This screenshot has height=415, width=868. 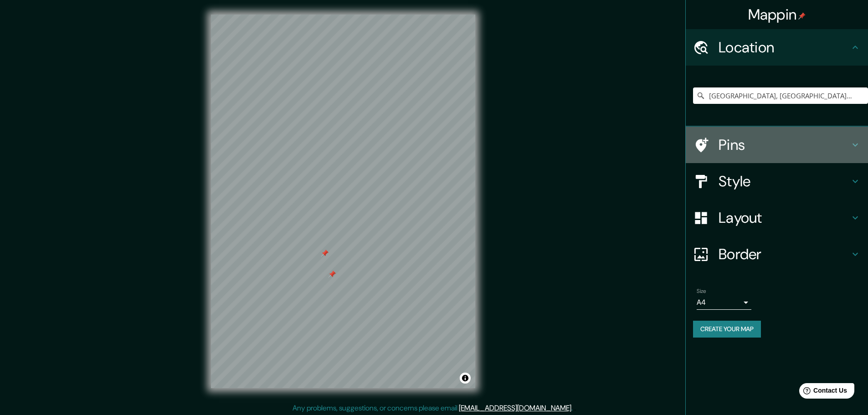 I want to click on p: Any problems, suggestions, or concerns please email ., so click(x=432, y=408).